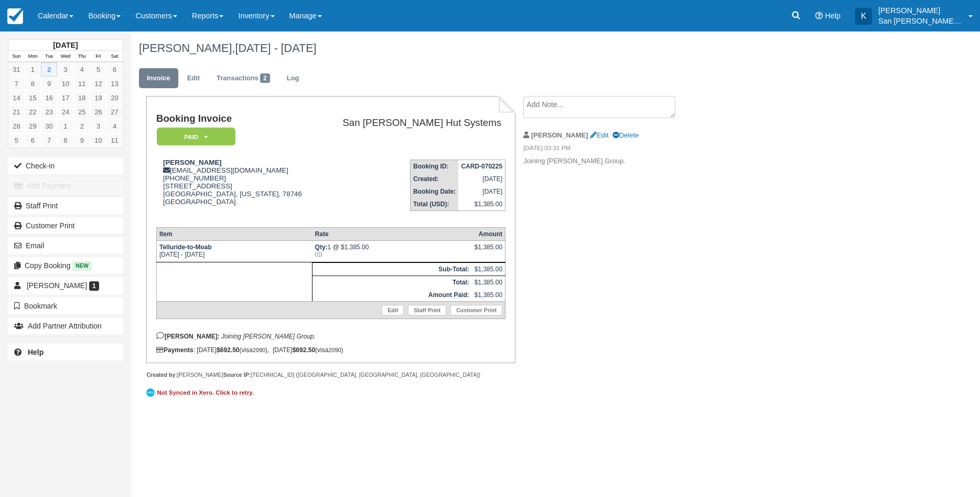 This screenshot has height=497, width=980. I want to click on span: 1, so click(94, 286).